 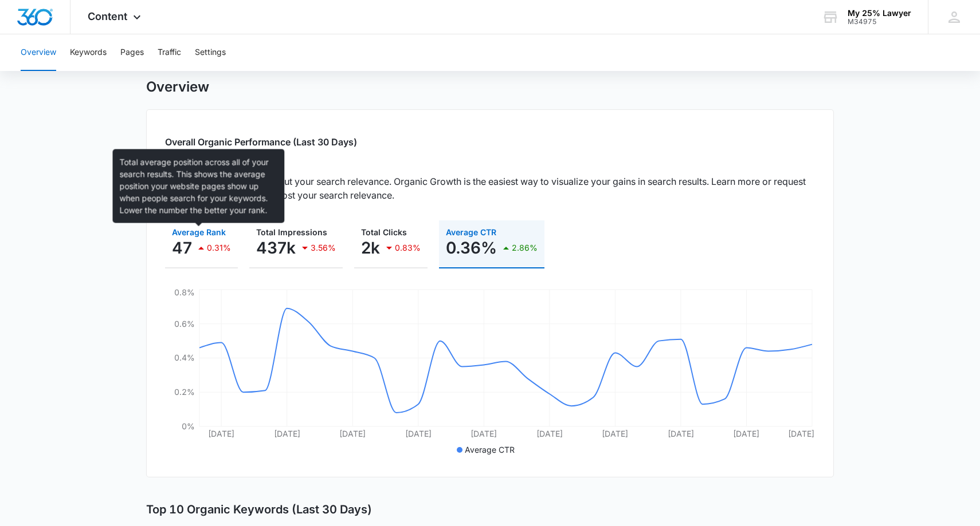 I want to click on span: Content, so click(x=107, y=16).